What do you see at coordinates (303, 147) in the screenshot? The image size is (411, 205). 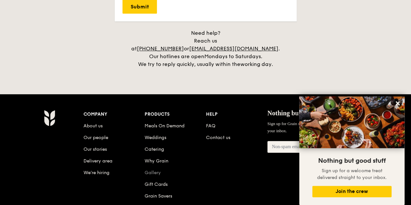 I see `input: Non-spam email address` at bounding box center [303, 147].